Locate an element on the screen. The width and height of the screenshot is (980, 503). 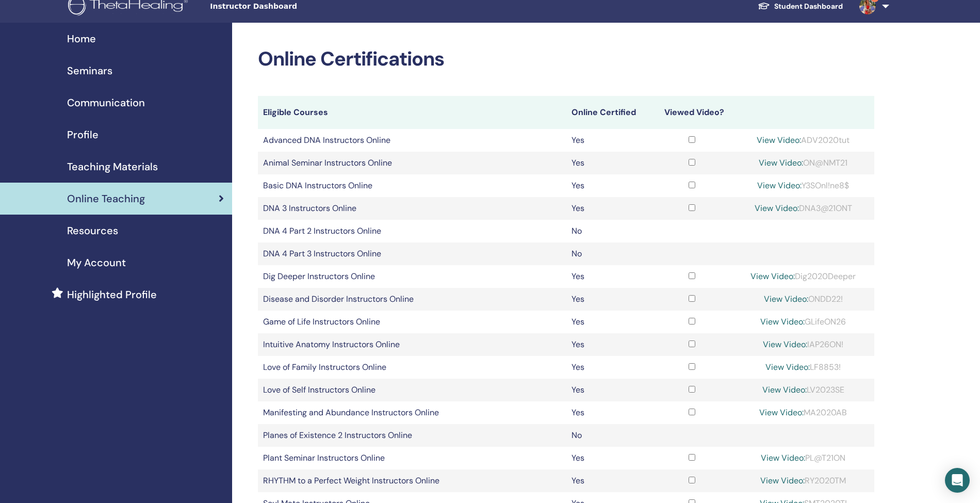
img: graduation-cap-white.svg is located at coordinates (764, 6).